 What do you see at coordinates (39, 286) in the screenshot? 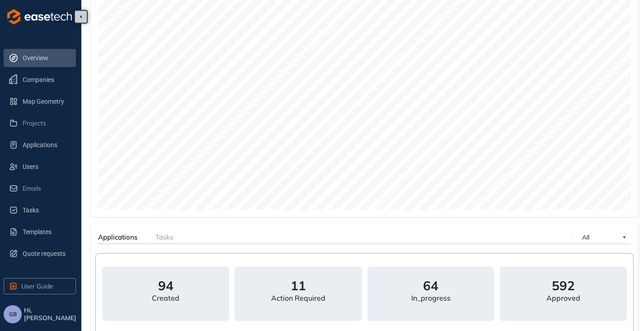
I see `button: User Guide` at bounding box center [39, 286].